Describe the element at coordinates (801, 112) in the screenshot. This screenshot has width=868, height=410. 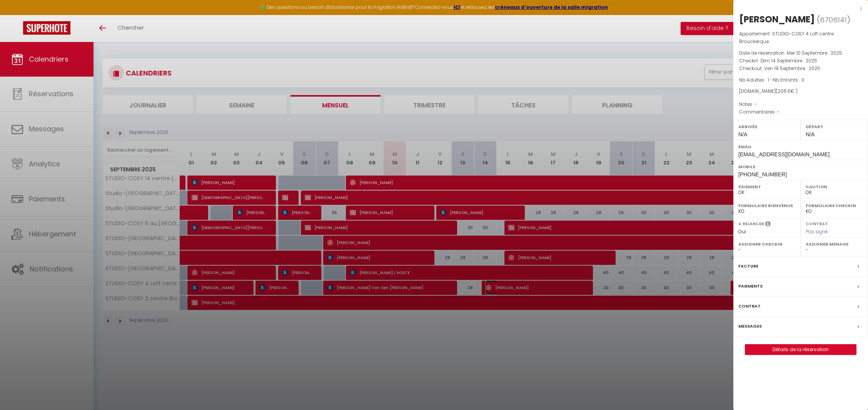
I see `p: Commentaires :` at that location.